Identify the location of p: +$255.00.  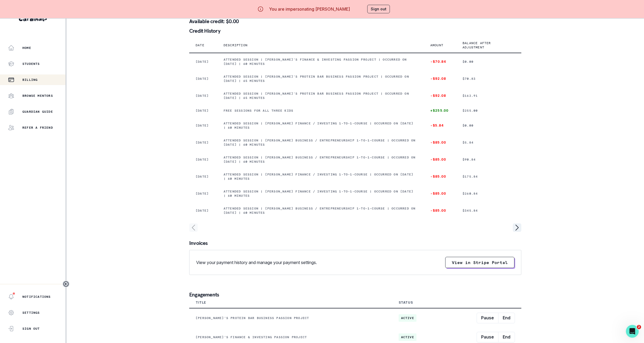
(440, 111).